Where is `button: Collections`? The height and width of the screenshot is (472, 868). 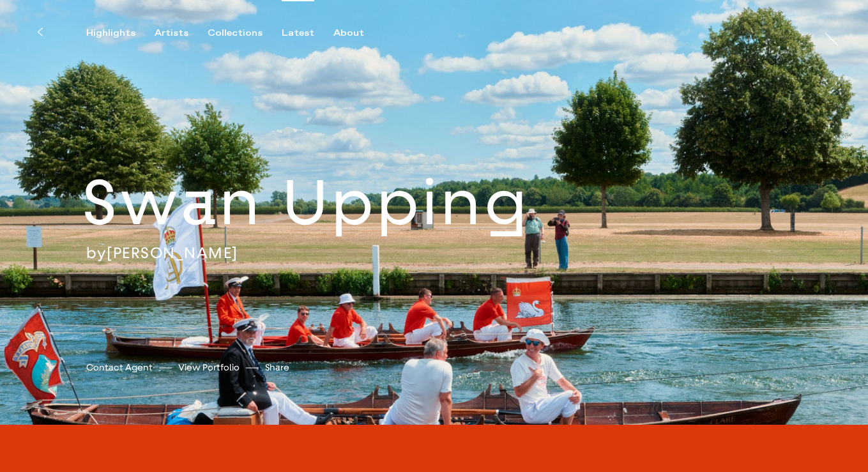
button: Collections is located at coordinates (245, 33).